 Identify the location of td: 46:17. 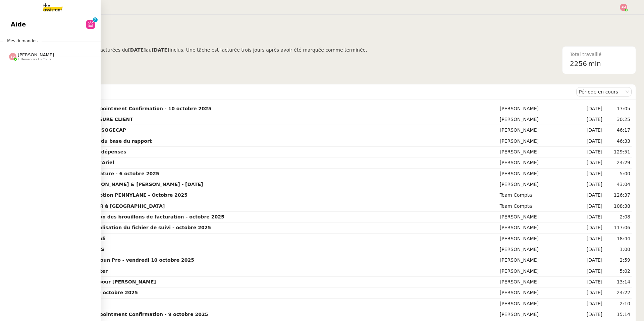
(617, 131).